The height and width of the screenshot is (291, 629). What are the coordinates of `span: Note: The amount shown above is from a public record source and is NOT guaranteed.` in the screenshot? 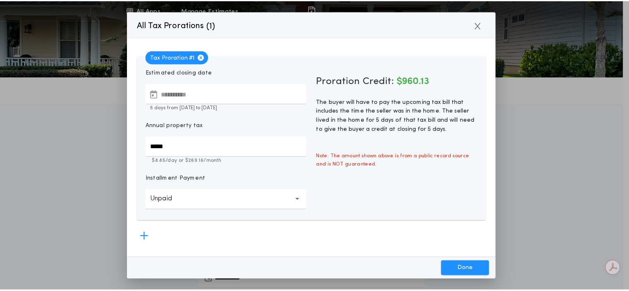 It's located at (400, 160).